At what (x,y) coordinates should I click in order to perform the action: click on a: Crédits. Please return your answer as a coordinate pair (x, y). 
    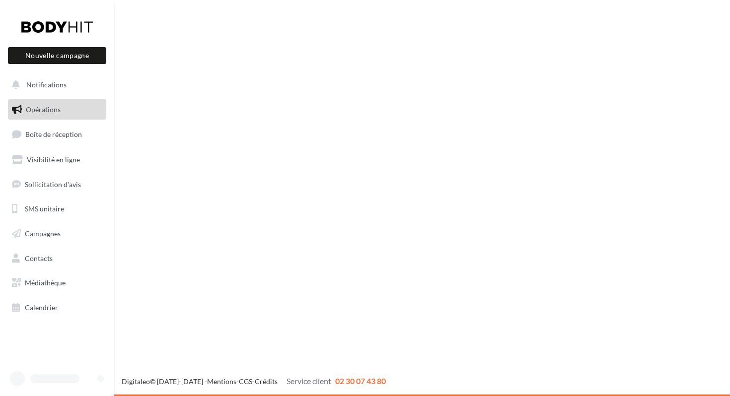
    Looking at the image, I should click on (266, 381).